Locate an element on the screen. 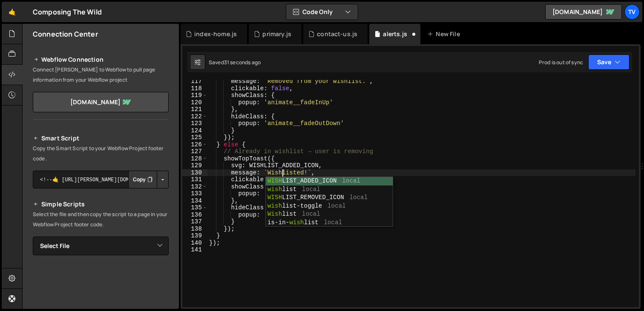 This screenshot has height=311, width=644. div: 131 is located at coordinates (195, 180).